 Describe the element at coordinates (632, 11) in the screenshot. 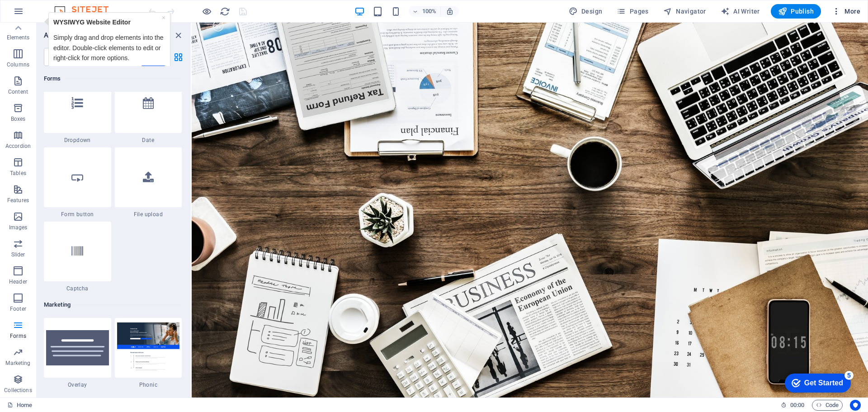

I see `span: Pages` at that location.